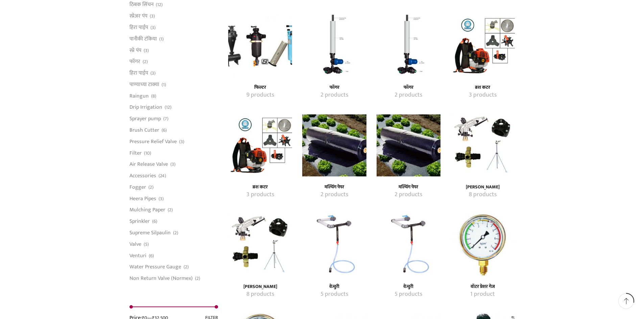 Image resolution: width=644 pixels, height=319 pixels. Describe the element at coordinates (168, 108) in the screenshot. I see `span: (12)` at that location.